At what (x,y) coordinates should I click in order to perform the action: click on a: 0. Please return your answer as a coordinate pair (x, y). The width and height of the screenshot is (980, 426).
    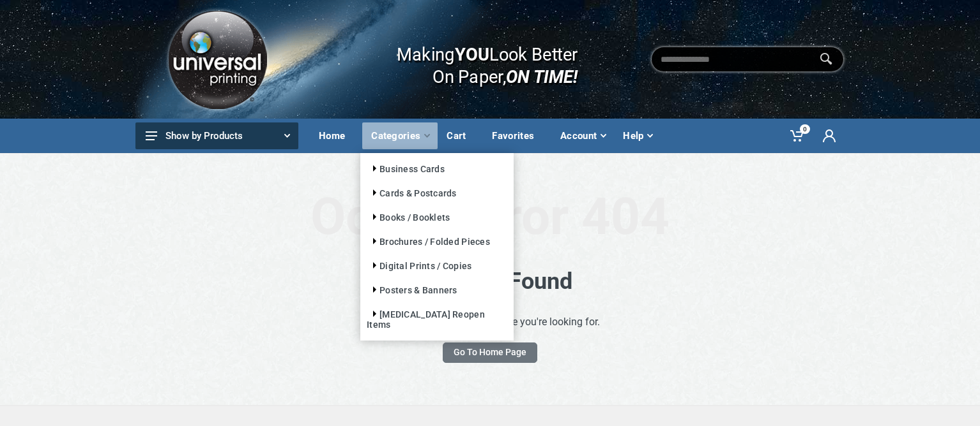
    Looking at the image, I should click on (797, 136).